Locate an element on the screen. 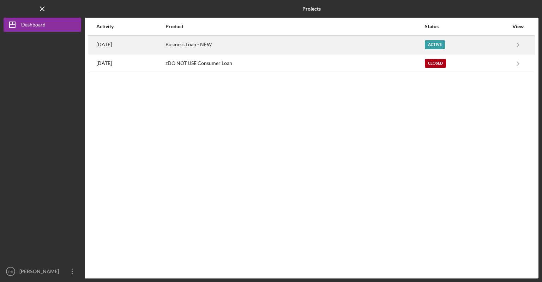 The image size is (542, 282). button: Dashboard is located at coordinates (42, 25).